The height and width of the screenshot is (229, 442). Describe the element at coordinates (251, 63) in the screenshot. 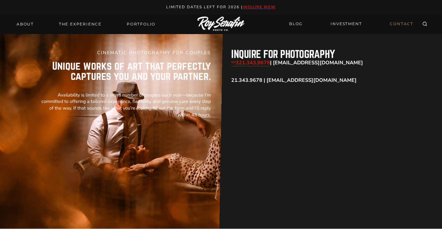

I see `a: NO321.343.9678` at that location.